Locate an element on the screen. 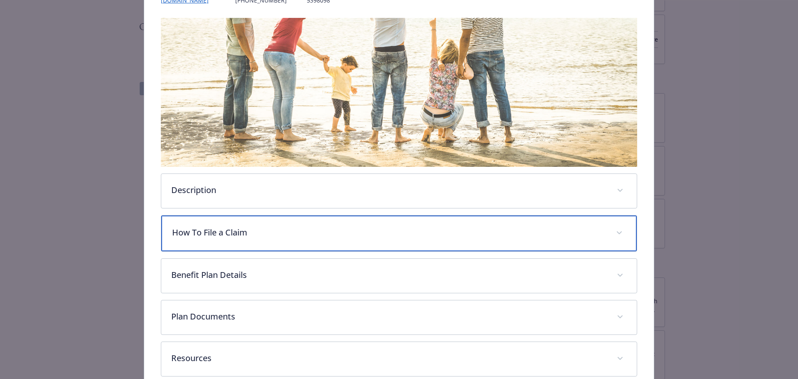 The width and height of the screenshot is (798, 379). p: How To File a Claim is located at coordinates (389, 232).